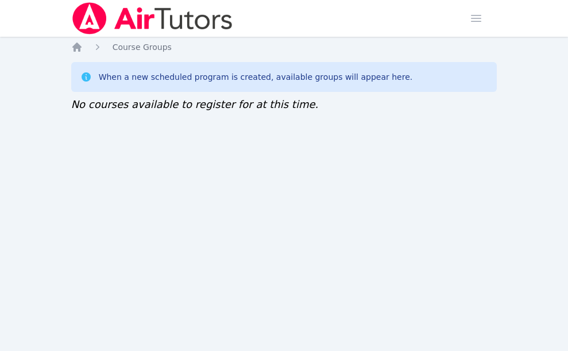 The image size is (568, 351). What do you see at coordinates (142, 47) in the screenshot?
I see `span: Course Groups` at bounding box center [142, 47].